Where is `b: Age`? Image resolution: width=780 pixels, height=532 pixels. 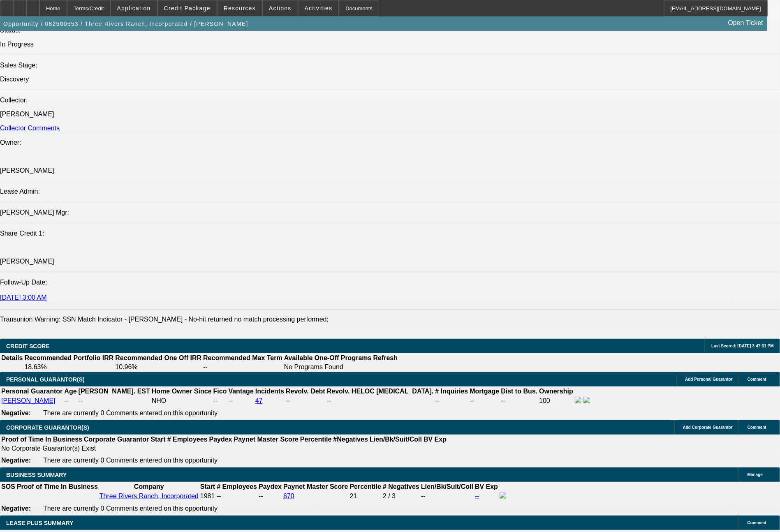
b: Age is located at coordinates (70, 391).